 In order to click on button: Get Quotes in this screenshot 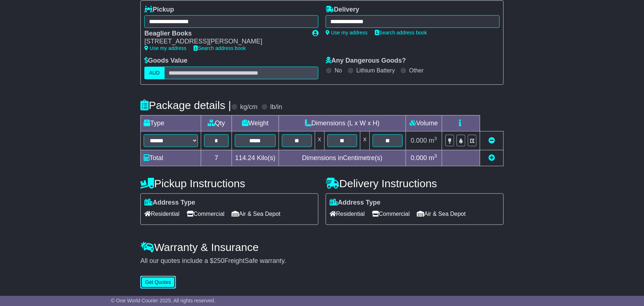, I will do `click(158, 282)`.